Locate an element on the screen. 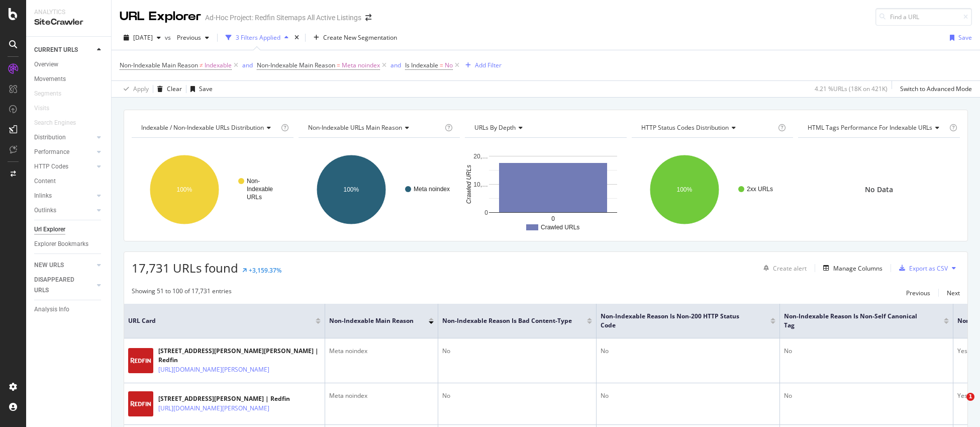 Image resolution: width=980 pixels, height=427 pixels. div: SiteCrawler is located at coordinates (68, 22).